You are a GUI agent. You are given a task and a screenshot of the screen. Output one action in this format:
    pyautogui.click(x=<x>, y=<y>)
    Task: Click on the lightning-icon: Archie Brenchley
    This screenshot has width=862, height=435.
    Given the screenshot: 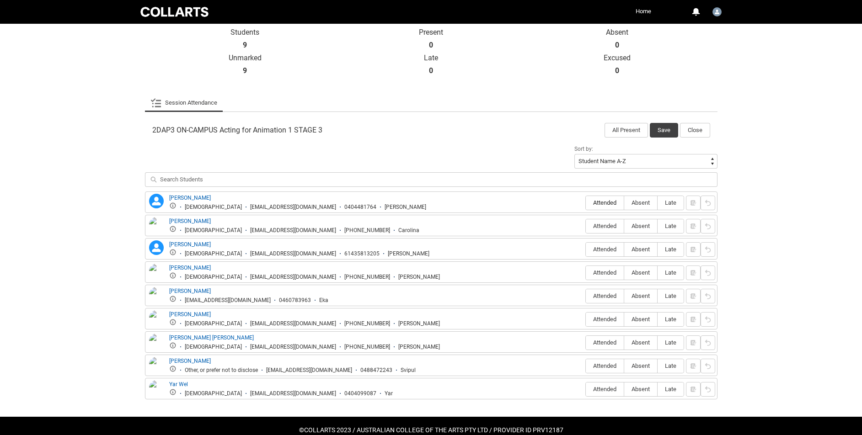 What is the action you would take?
    pyautogui.click(x=156, y=201)
    